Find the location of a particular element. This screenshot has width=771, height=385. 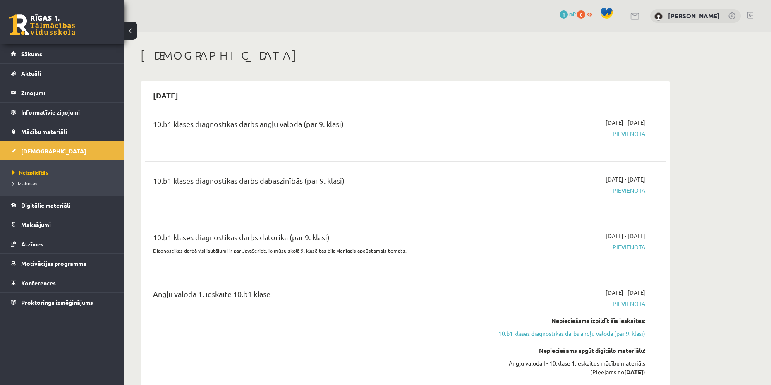

legend: Ziņojumi is located at coordinates (67, 93).